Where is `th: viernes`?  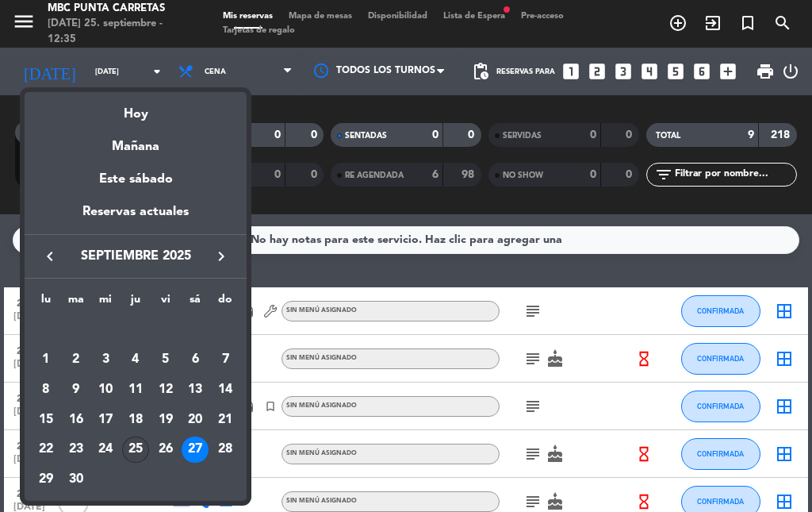
th: viernes is located at coordinates (165, 303).